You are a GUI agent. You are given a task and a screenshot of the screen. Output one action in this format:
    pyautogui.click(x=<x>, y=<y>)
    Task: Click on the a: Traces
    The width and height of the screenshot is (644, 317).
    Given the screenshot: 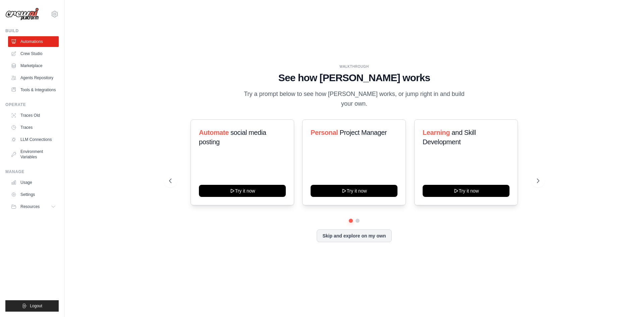 What is the action you would take?
    pyautogui.click(x=33, y=128)
    